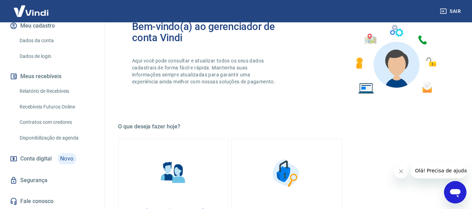 The width and height of the screenshot is (472, 209). I want to click on a: Fale conosco, so click(52, 202).